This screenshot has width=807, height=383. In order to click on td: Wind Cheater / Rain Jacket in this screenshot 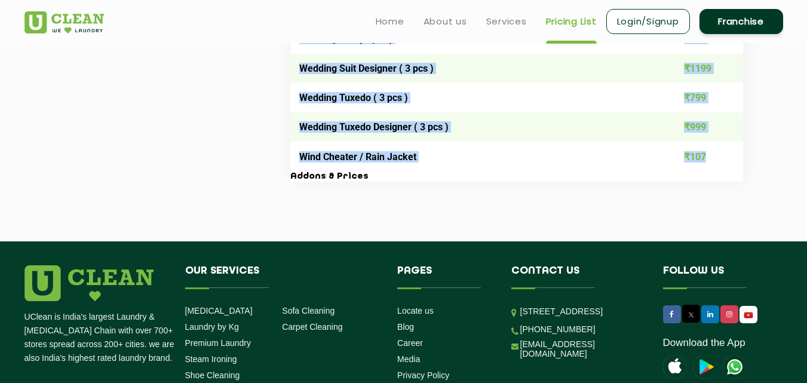, I will do `click(471, 156)`.